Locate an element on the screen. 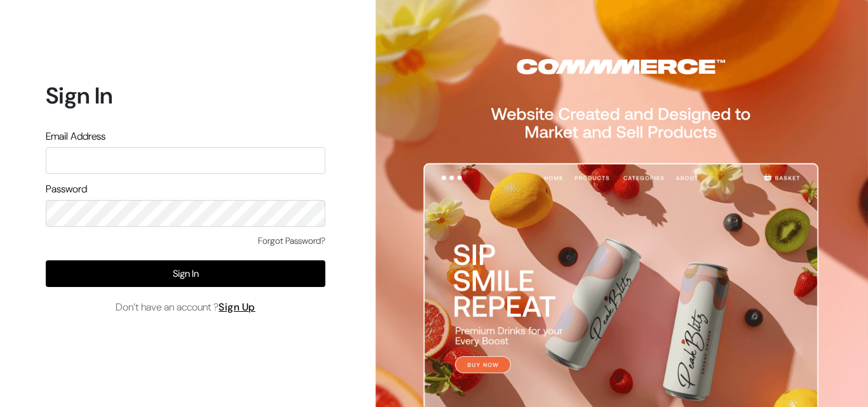 Image resolution: width=868 pixels, height=407 pixels. label: Password is located at coordinates (66, 189).